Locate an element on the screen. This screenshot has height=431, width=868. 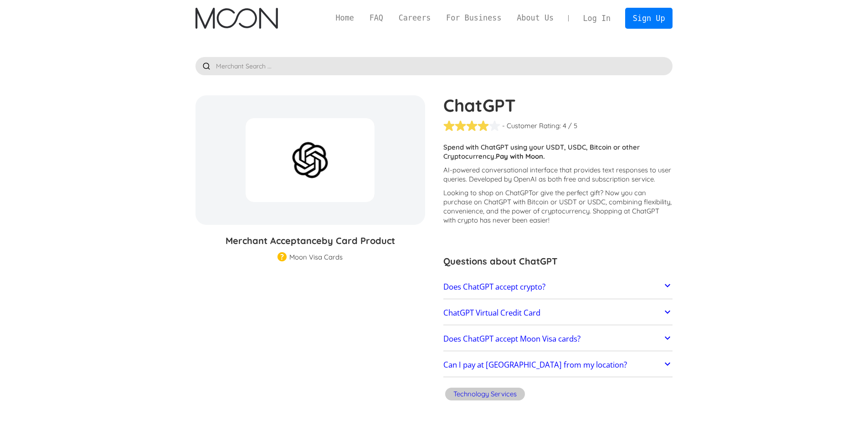
a: For Business is located at coordinates (473, 18).